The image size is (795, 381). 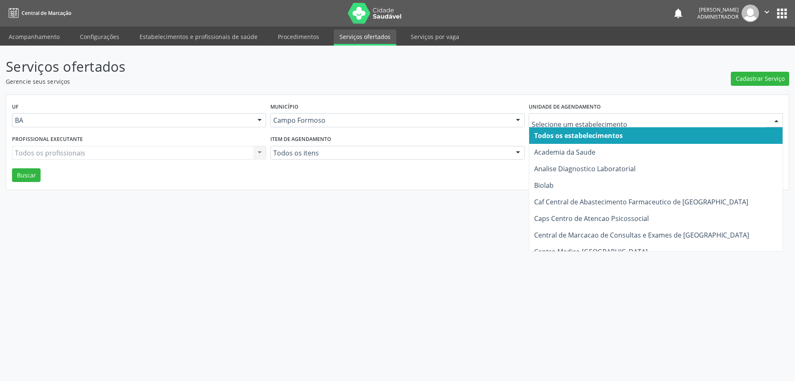 I want to click on img: img, so click(x=751, y=13).